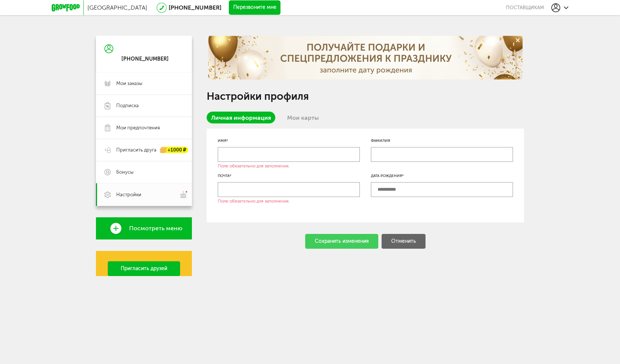 This screenshot has height=364, width=620. I want to click on div: Фамилия, so click(442, 141).